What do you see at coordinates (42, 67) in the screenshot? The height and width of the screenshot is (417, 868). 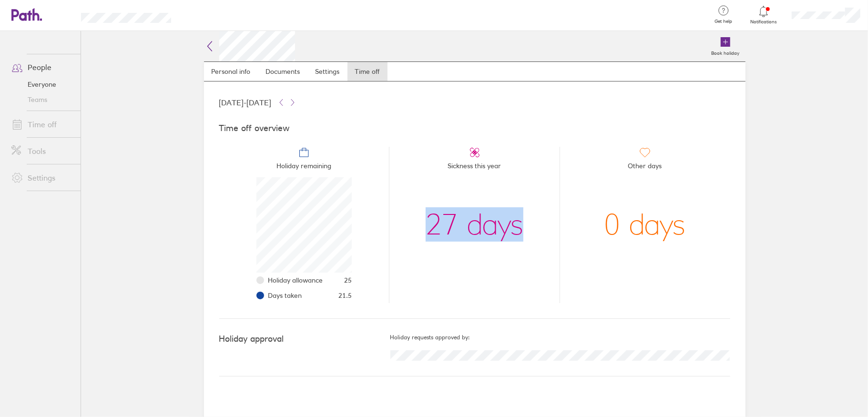 I see `a: People` at bounding box center [42, 67].